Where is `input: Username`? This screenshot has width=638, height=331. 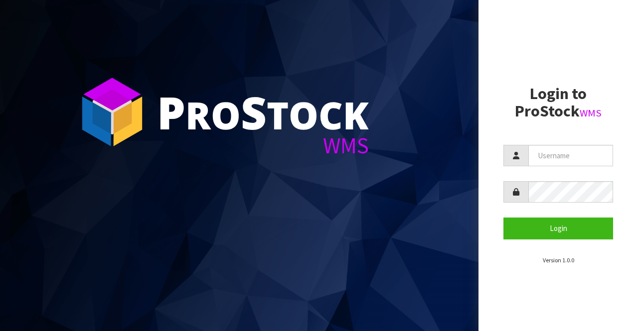 input: Username is located at coordinates (571, 156).